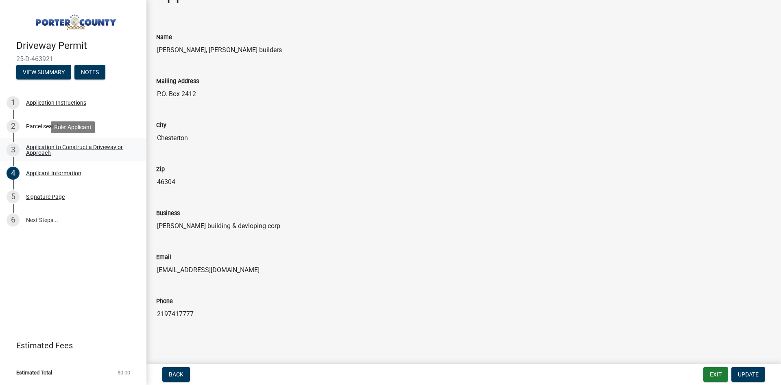 The image size is (781, 385). Describe the element at coordinates (75, 20) in the screenshot. I see `img: Porter County, Indiana` at that location.